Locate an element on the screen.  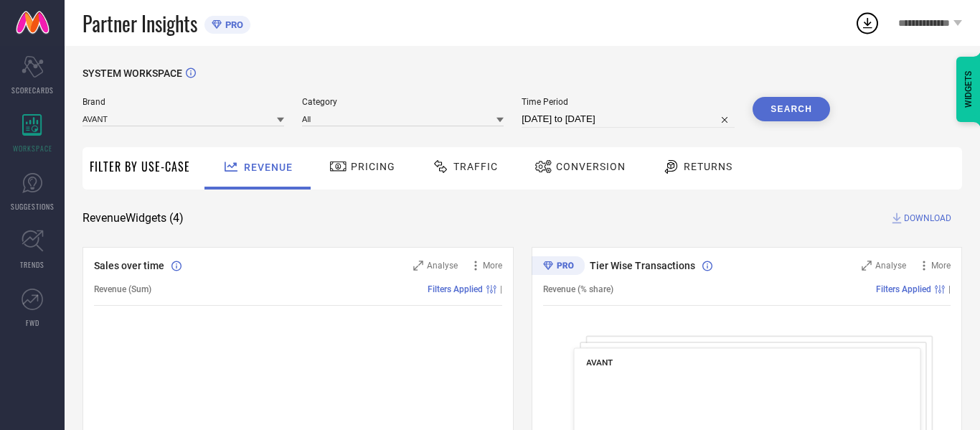
span: Category is located at coordinates (403, 102).